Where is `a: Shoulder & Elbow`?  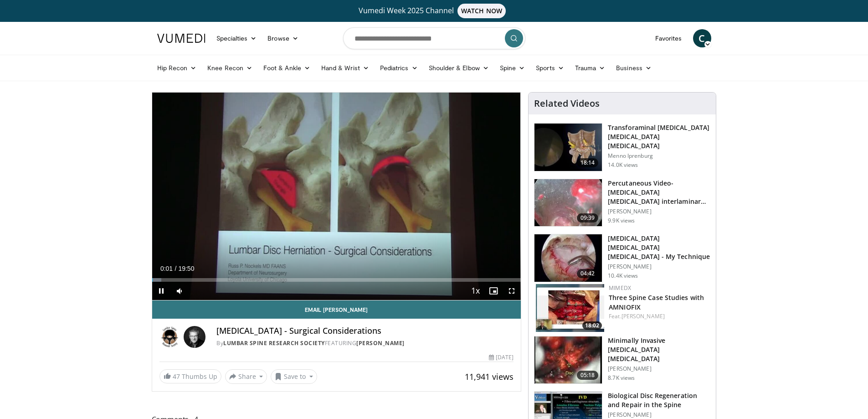
a: Shoulder & Elbow is located at coordinates (459, 68).